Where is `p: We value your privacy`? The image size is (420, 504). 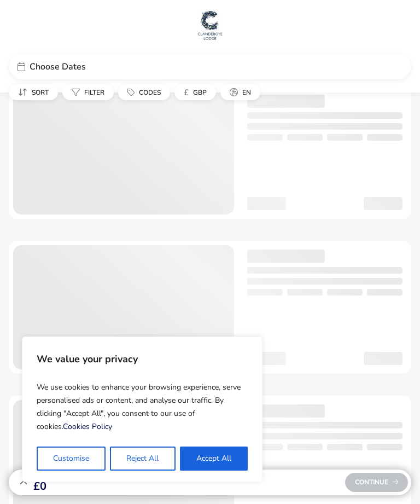
p: We value your privacy is located at coordinates (143, 359).